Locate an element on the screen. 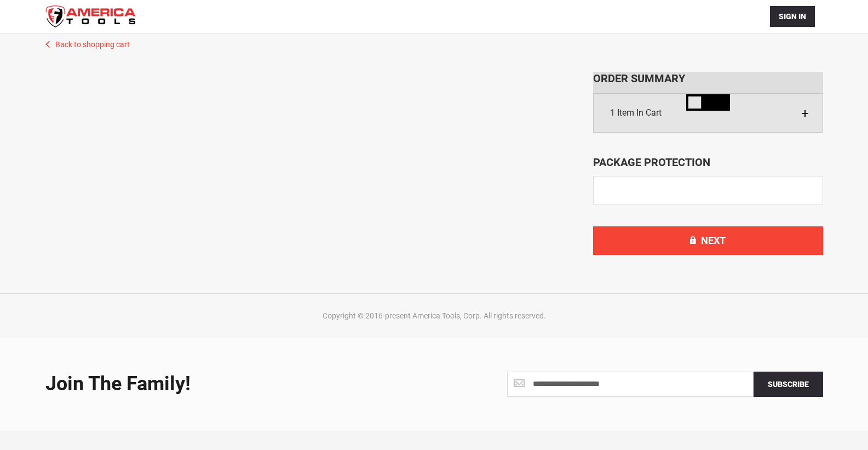 This screenshot has height=450, width=868. button: Next is located at coordinates (708, 241).